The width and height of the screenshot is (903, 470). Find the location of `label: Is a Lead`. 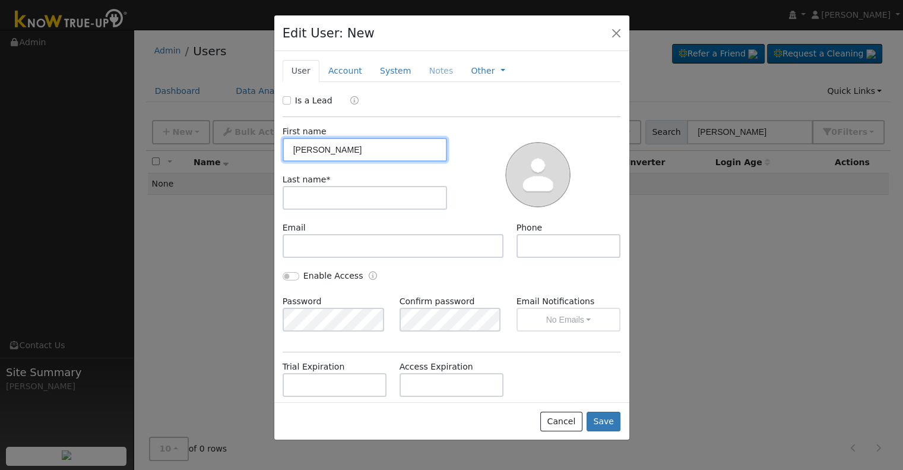

label: Is a Lead is located at coordinates (314, 100).